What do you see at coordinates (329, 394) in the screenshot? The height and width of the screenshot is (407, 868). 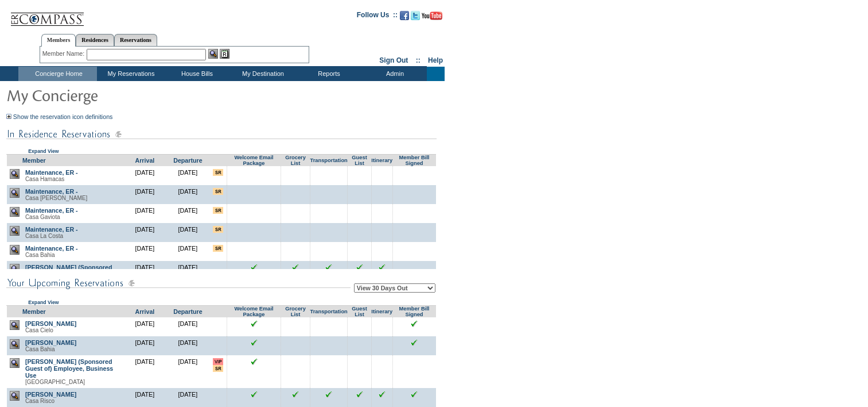 I see `input: Click to see this reservation's transportation information` at bounding box center [329, 394].